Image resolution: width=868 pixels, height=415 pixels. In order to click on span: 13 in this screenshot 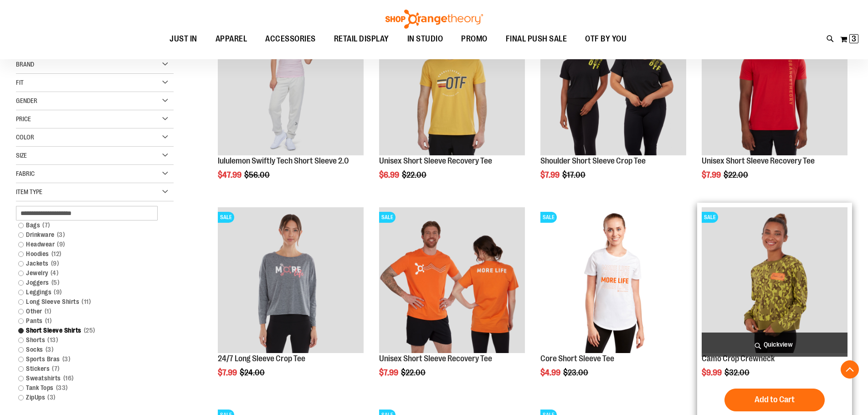, I will do `click(52, 340)`.